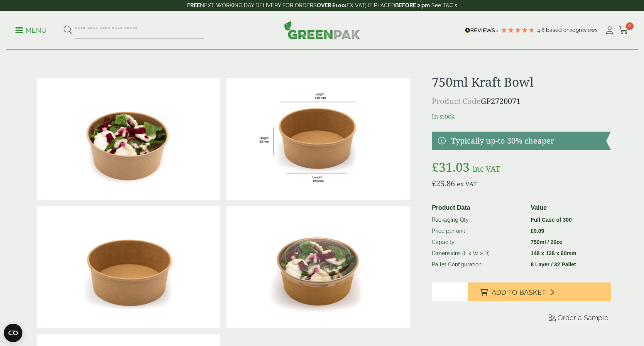 This screenshot has height=346, width=644. What do you see at coordinates (567, 208) in the screenshot?
I see `th: Value` at bounding box center [567, 208].